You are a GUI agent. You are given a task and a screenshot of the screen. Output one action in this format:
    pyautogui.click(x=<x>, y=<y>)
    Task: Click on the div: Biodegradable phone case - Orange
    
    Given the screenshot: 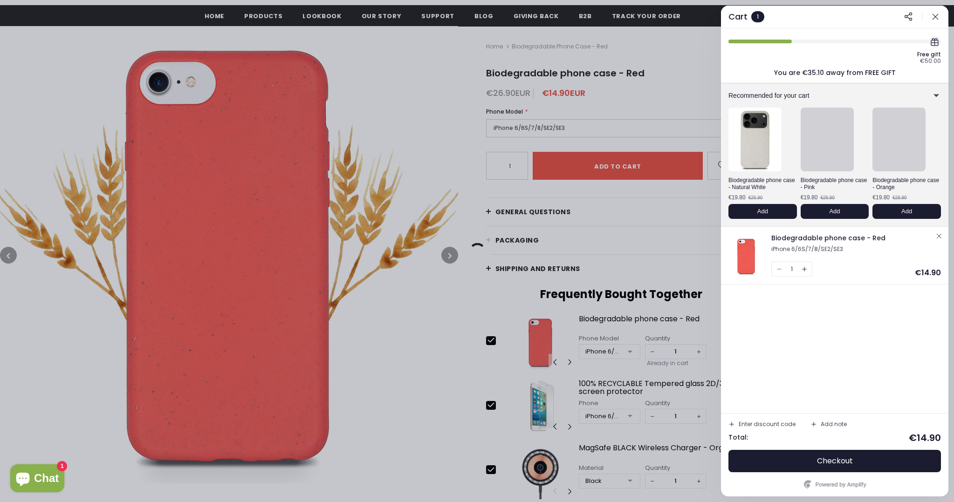 What is the action you would take?
    pyautogui.click(x=906, y=184)
    